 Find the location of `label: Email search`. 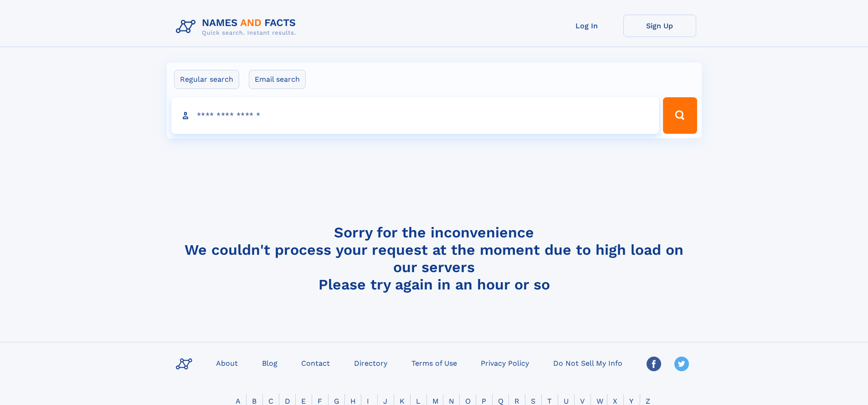

label: Email search is located at coordinates (277, 80).